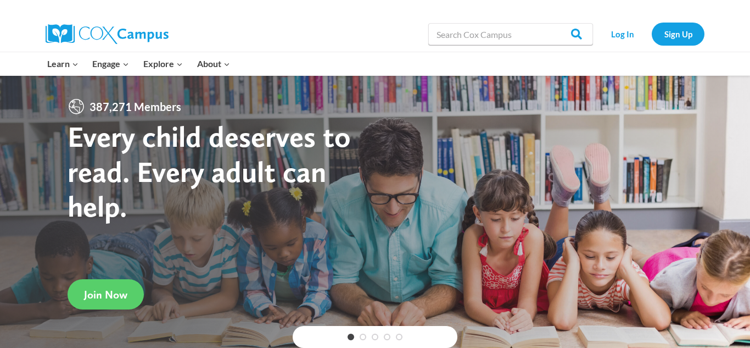 Image resolution: width=750 pixels, height=348 pixels. What do you see at coordinates (135, 107) in the screenshot?
I see `span: 387,271 Members` at bounding box center [135, 107].